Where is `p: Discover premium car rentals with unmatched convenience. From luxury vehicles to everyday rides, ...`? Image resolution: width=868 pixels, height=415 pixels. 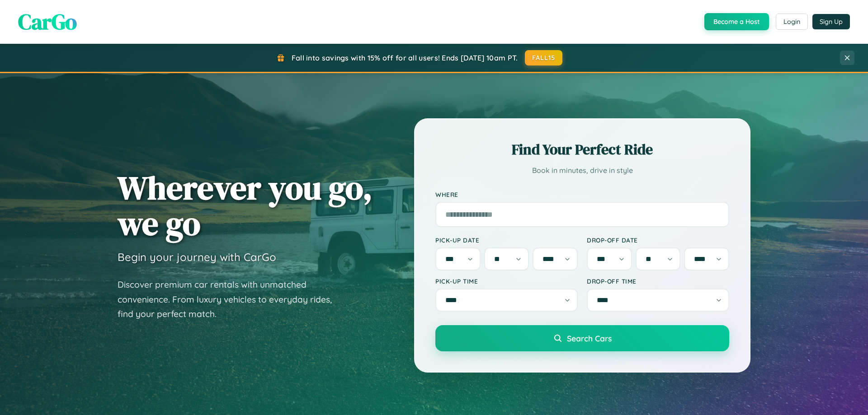
p: Discover premium car rentals with unmatched convenience. From luxury vehicles to everyday rides, ... is located at coordinates (231, 300).